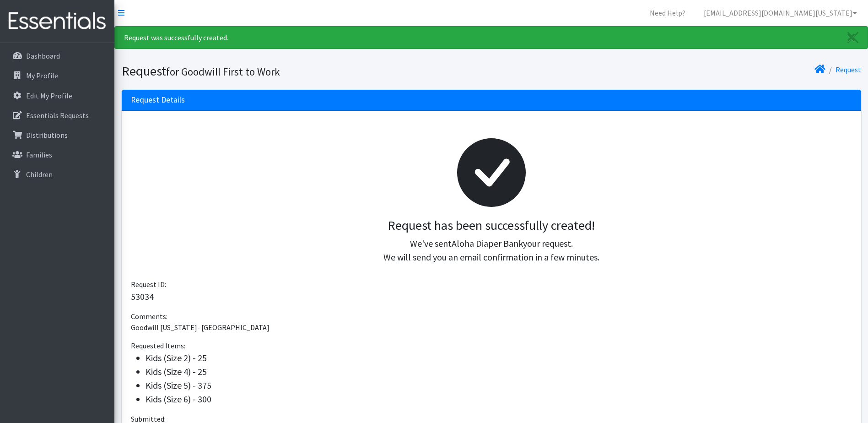 This screenshot has height=423, width=868. Describe the element at coordinates (149, 316) in the screenshot. I see `span: Comments:` at that location.